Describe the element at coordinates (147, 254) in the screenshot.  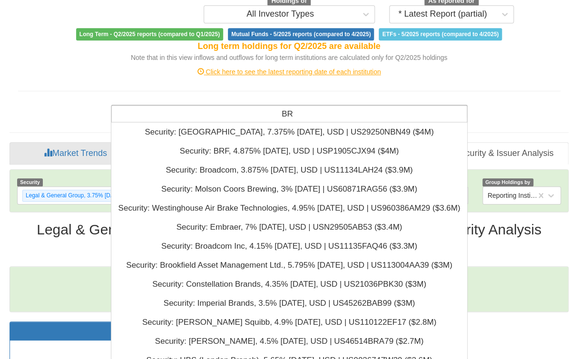
I see `h5: Issuer :` at that location.